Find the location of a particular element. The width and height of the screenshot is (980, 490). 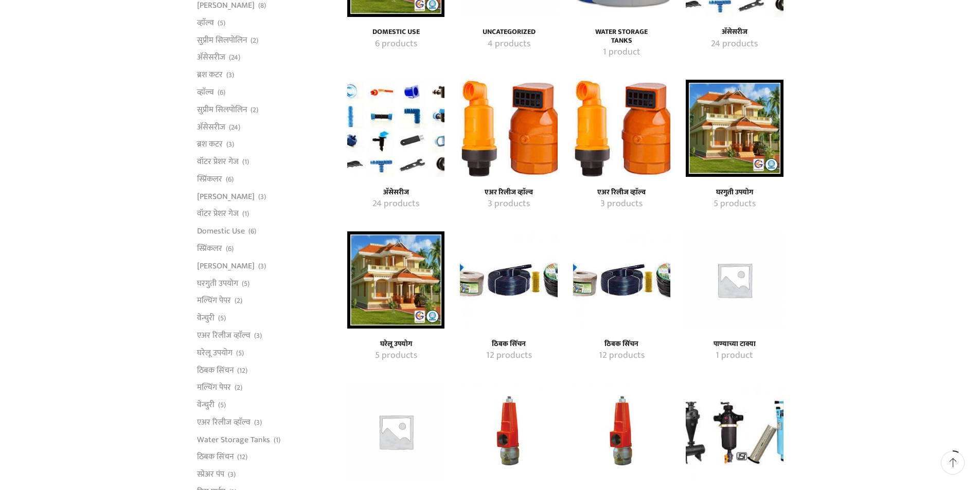

h4: Water Storage Tanks is located at coordinates (621, 37).